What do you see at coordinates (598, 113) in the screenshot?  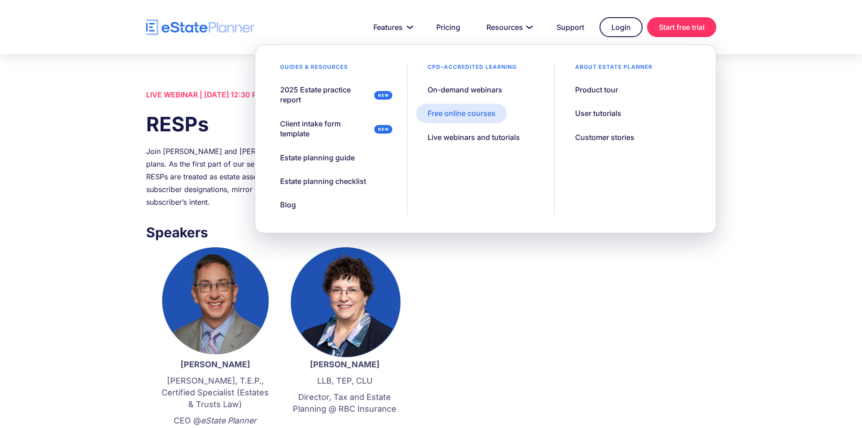 I see `a: User tutorials` at bounding box center [598, 113].